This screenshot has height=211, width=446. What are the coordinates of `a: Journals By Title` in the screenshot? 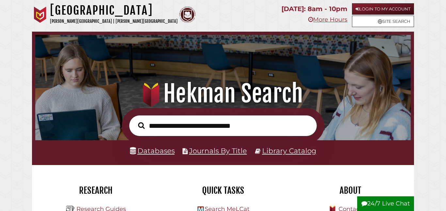 It's located at (218, 151).